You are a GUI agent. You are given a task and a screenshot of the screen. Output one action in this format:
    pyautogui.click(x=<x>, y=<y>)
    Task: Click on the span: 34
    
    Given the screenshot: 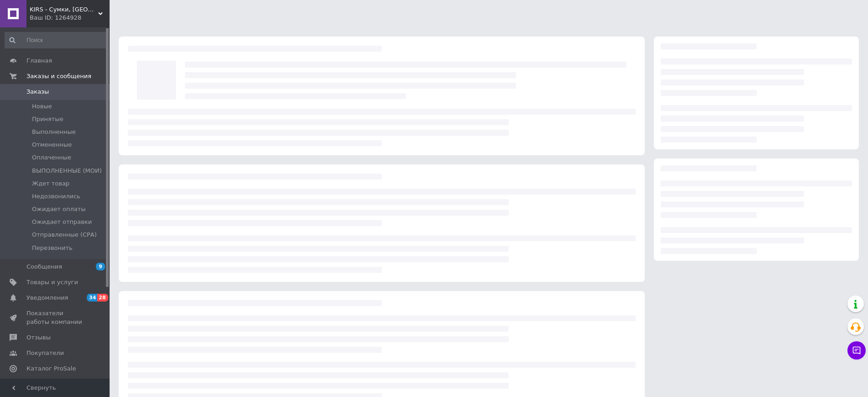 What is the action you would take?
    pyautogui.click(x=92, y=297)
    